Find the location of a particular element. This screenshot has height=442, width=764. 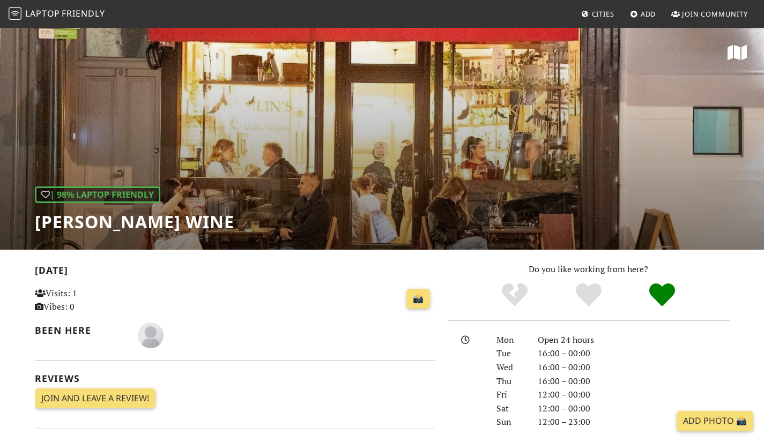

div: Wed is located at coordinates (510, 368).